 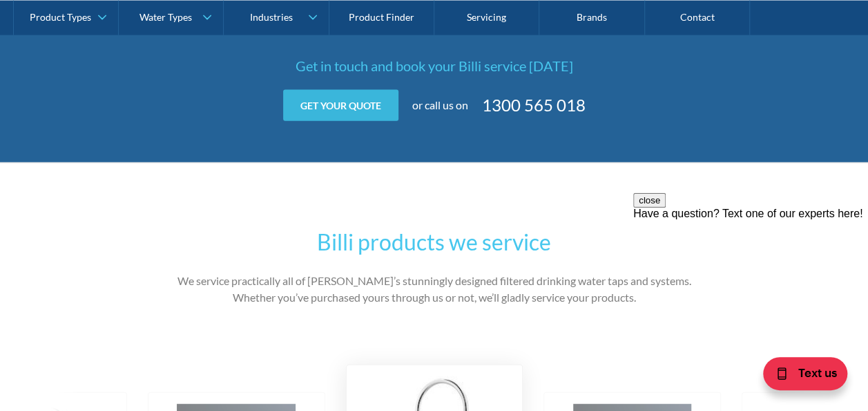 What do you see at coordinates (75, 32) in the screenshot?
I see `button: Select to open the chat widget` at bounding box center [75, 32].